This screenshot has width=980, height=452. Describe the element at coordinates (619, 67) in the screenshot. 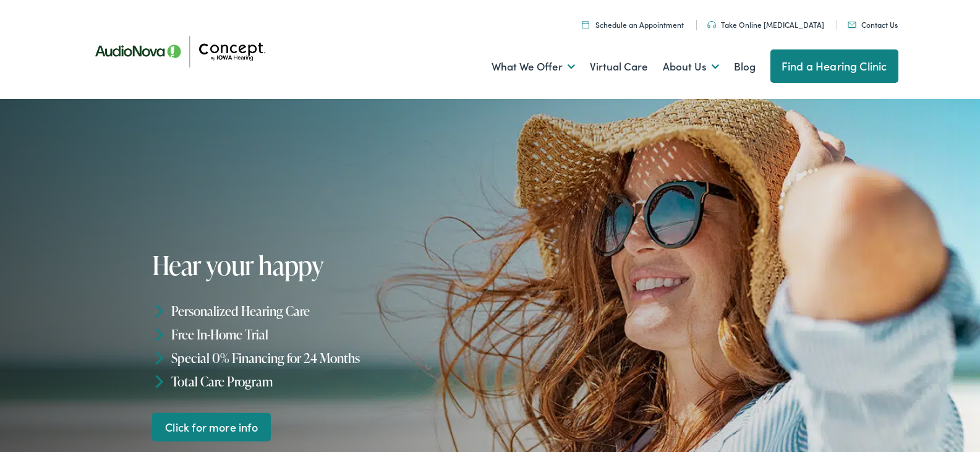

I see `a: Virtual Care` at that location.